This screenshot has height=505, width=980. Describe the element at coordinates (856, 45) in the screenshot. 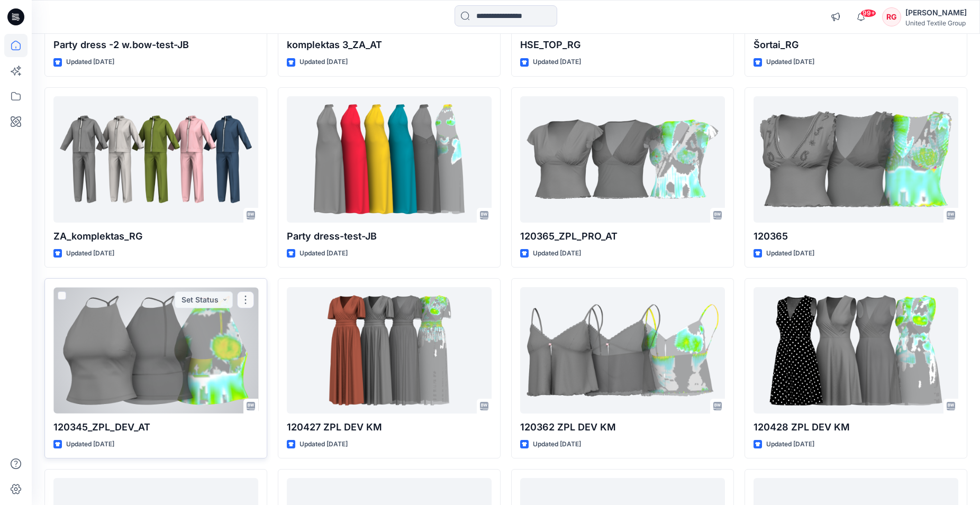

I see `p: Šortai_RG` at that location.